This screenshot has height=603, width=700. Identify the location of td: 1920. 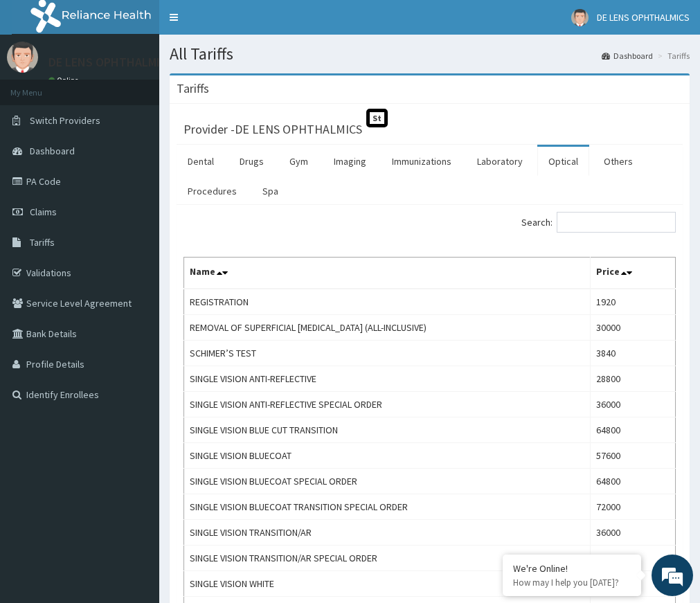
(633, 302).